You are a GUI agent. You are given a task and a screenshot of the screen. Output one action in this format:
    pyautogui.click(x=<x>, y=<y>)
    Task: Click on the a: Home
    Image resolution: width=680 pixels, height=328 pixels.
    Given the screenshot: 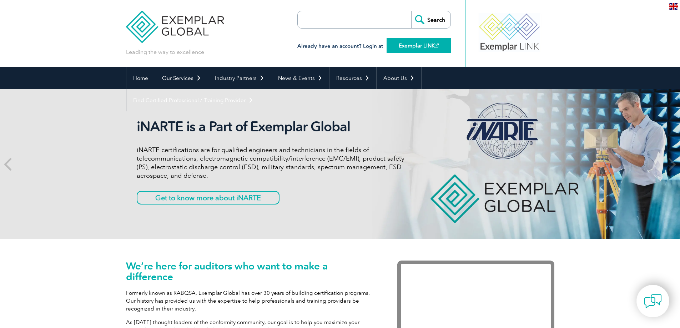 What is the action you would take?
    pyautogui.click(x=141, y=78)
    